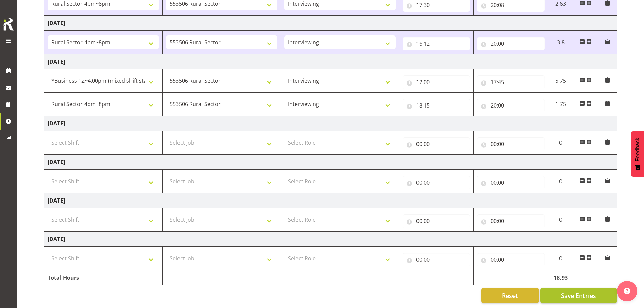 Image resolution: width=644 pixels, height=308 pixels. Describe the element at coordinates (561, 42) in the screenshot. I see `td: 3.8` at that location.